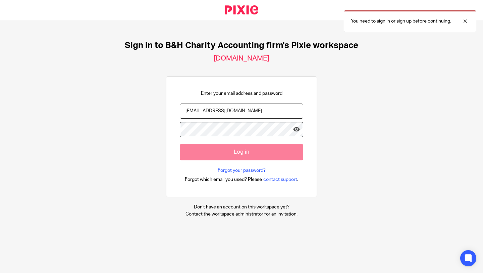 The height and width of the screenshot is (273, 483). Describe the element at coordinates (242, 45) in the screenshot. I see `h1: Sign in to B&H Charity Accounting firm's Pixie workspace` at that location.